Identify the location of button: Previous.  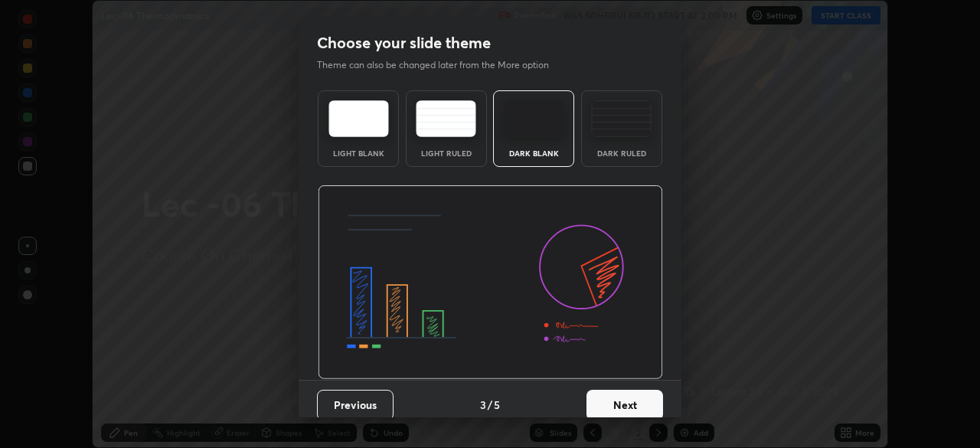
(356, 405).